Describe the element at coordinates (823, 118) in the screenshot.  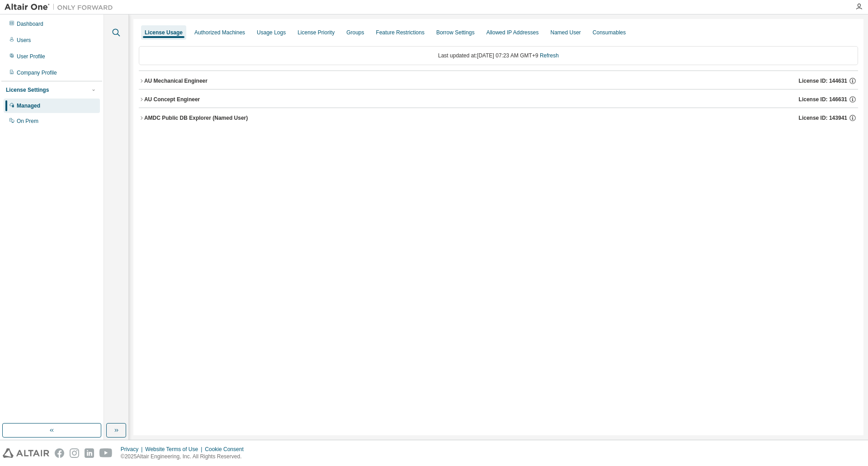
I see `span: License ID: 143941` at that location.